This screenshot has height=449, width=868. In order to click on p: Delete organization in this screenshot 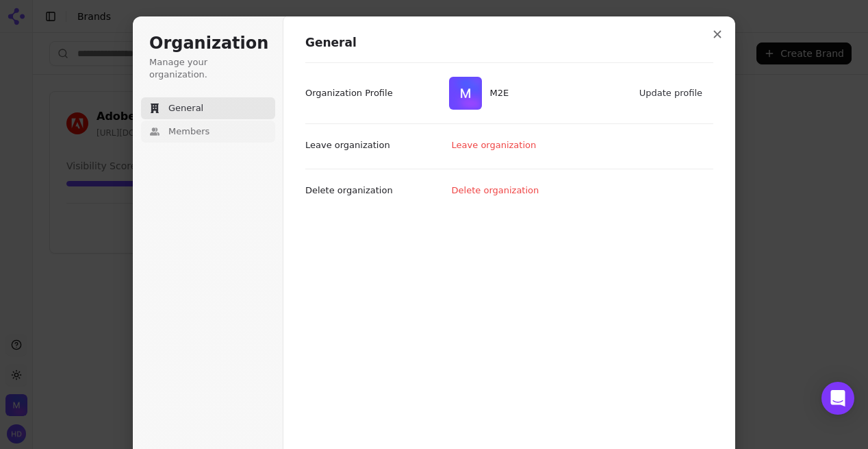, I will do `click(349, 191)`.